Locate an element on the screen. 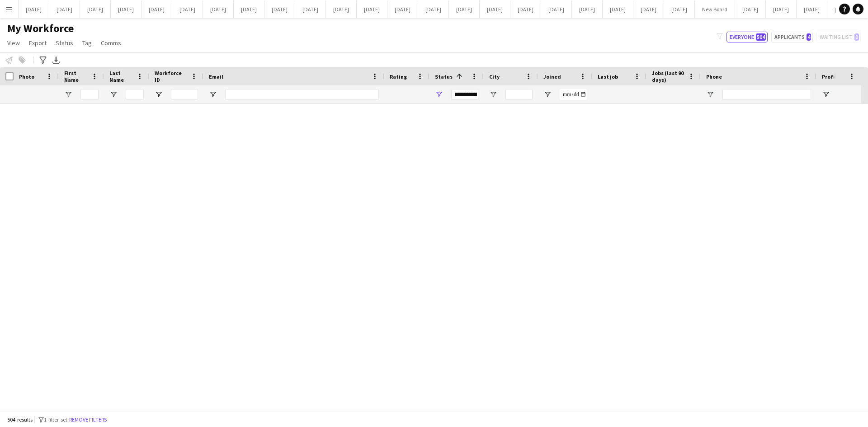  button: Everyone504 is located at coordinates (747, 37).